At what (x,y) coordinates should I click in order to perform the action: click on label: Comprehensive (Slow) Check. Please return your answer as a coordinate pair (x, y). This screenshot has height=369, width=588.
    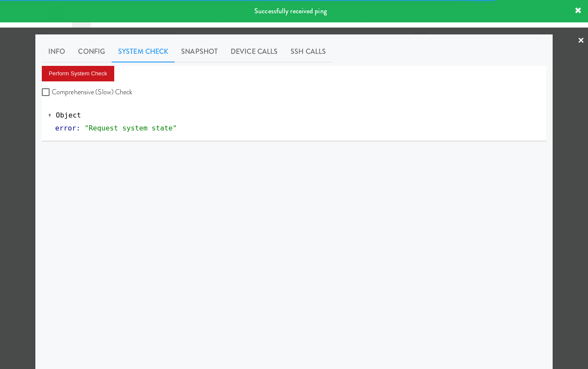
    Looking at the image, I should click on (87, 92).